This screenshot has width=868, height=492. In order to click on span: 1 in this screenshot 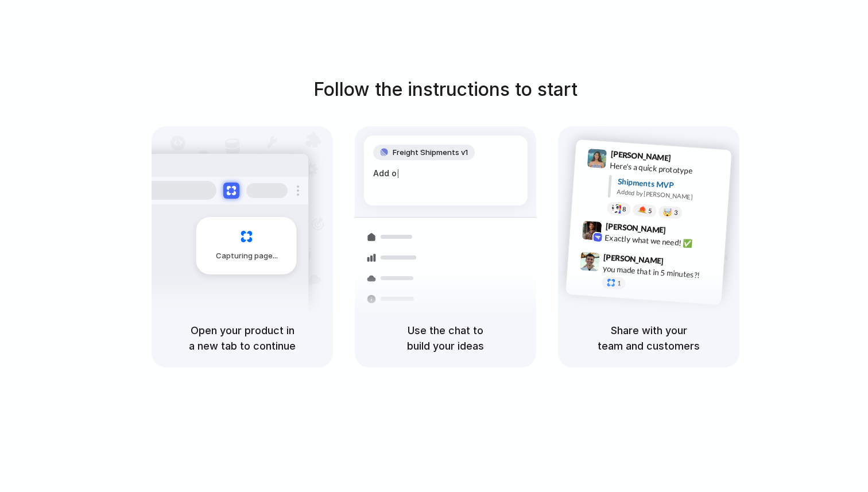, I will do `click(619, 283)`.